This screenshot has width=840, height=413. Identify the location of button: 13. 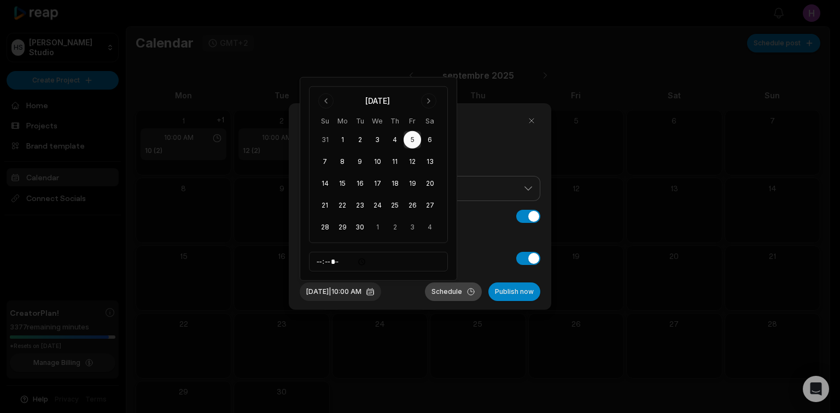
(430, 162).